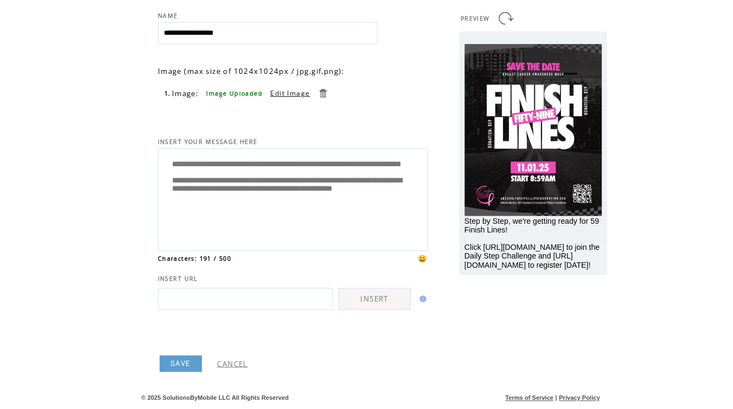 The image size is (733, 409). What do you see at coordinates (213, 400) in the screenshot?
I see `span: © 2025 SolutionsByMobile LLC All Rights Reserved` at bounding box center [213, 400].